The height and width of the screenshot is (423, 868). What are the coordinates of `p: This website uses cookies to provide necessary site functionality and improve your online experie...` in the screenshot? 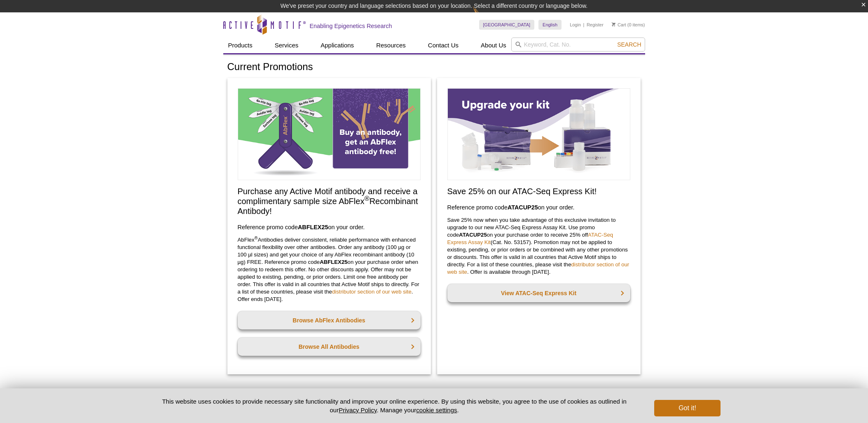 It's located at (394, 406).